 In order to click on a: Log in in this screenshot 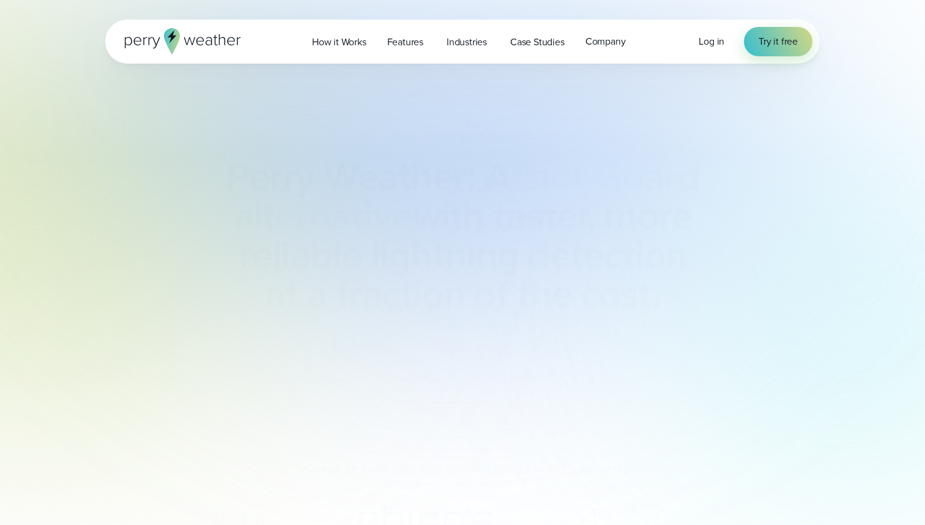, I will do `click(712, 42)`.